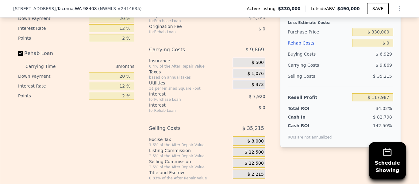  What do you see at coordinates (307, 117) in the screenshot?
I see `div: Cash In` at bounding box center [307, 117].